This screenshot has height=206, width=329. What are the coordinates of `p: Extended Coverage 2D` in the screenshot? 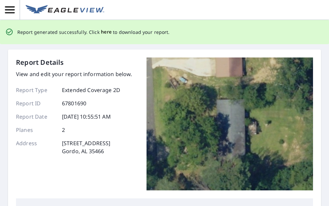 It's located at (91, 90).